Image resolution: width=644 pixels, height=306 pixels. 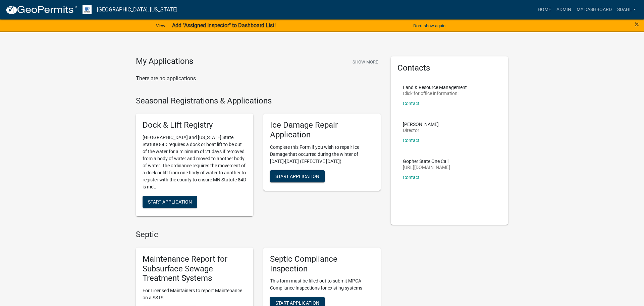 I want to click on p: Land & Resource Management, so click(x=435, y=87).